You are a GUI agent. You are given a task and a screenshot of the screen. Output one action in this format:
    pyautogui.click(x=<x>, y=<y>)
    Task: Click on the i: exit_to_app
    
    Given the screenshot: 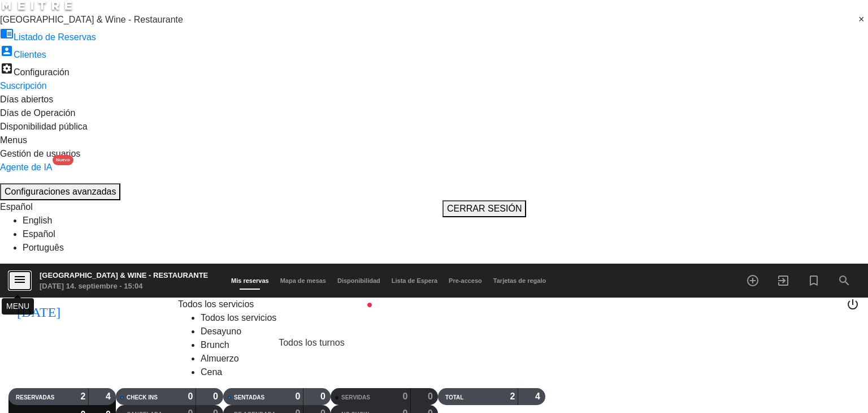 What is the action you would take?
    pyautogui.click(x=783, y=280)
    